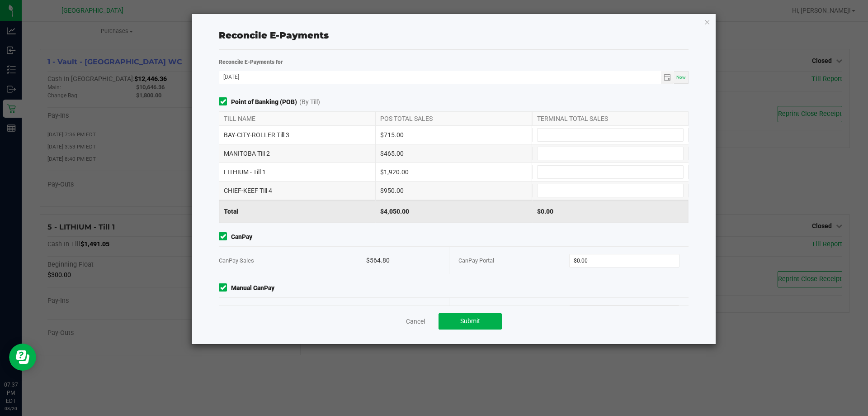 Image resolution: width=868 pixels, height=416 pixels. What do you see at coordinates (403, 260) in the screenshot?
I see `div: $564.80` at bounding box center [403, 260].